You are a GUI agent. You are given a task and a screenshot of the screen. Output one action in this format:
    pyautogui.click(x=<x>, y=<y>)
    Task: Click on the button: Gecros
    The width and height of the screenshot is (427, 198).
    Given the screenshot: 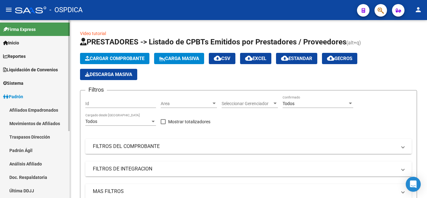 What is the action you would take?
    pyautogui.click(x=340, y=58)
    